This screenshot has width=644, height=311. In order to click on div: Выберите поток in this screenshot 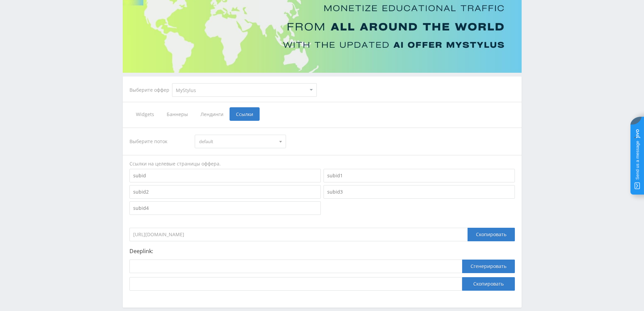, I will do `click(159, 142)`.